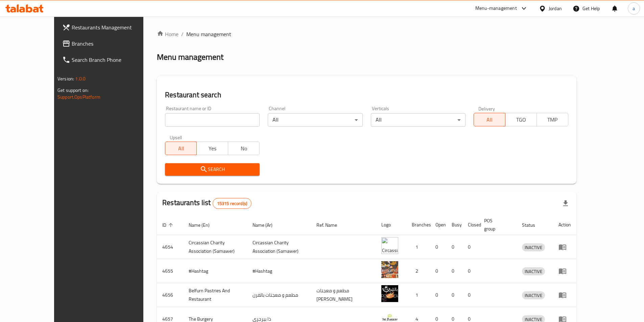  I want to click on span: Restaurants Management, so click(114, 28).